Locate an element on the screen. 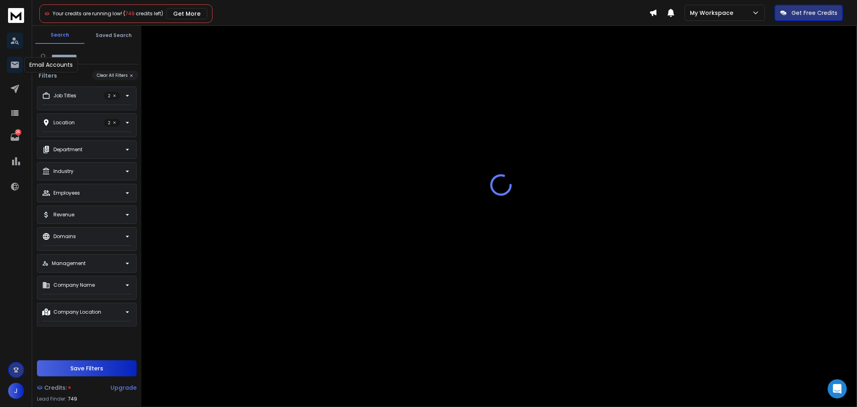 Image resolution: width=857 pixels, height=407 pixels. button: Gif picker is located at coordinates (29, 266).